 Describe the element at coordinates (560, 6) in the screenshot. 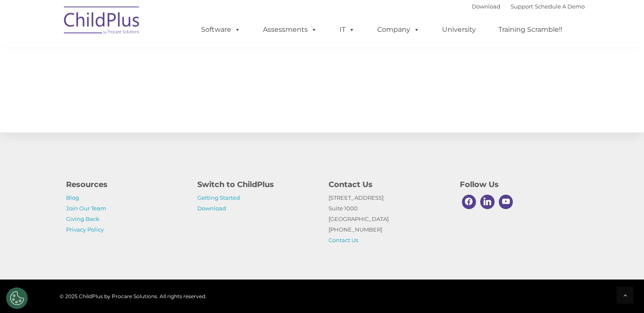

I see `a: Schedule A Demo` at that location.